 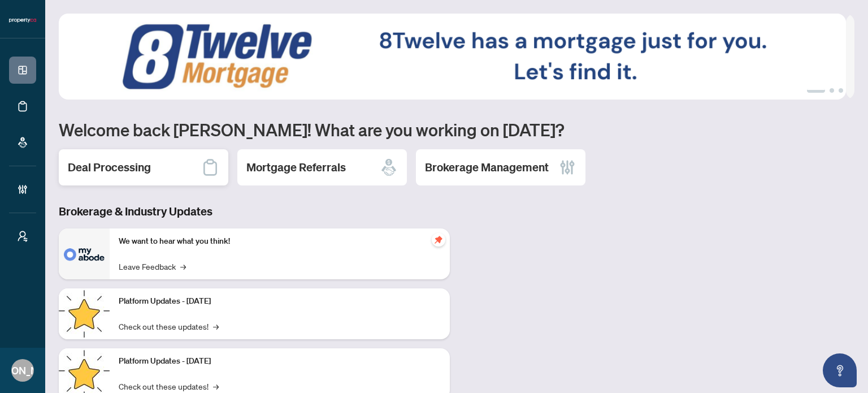 I want to click on h2: Brokerage Management, so click(x=486, y=168).